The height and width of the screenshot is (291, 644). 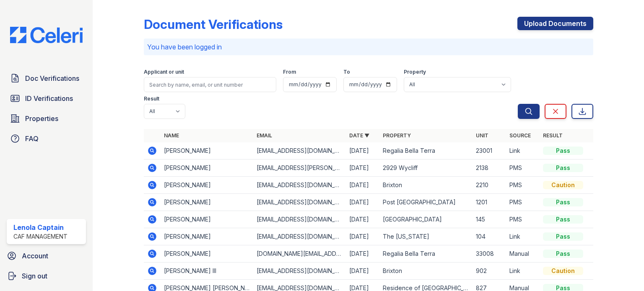 What do you see at coordinates (489, 203) in the screenshot?
I see `td: 1201` at bounding box center [489, 203].